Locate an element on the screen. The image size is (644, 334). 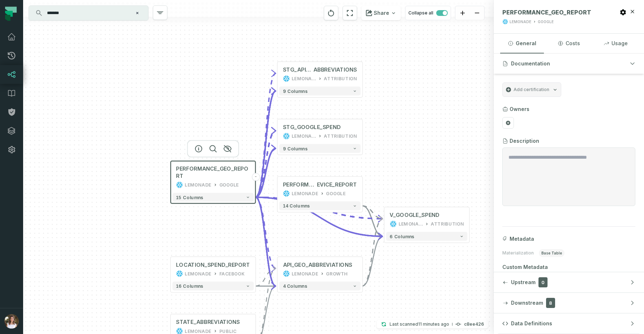
div: GROWTH is located at coordinates (337, 273).